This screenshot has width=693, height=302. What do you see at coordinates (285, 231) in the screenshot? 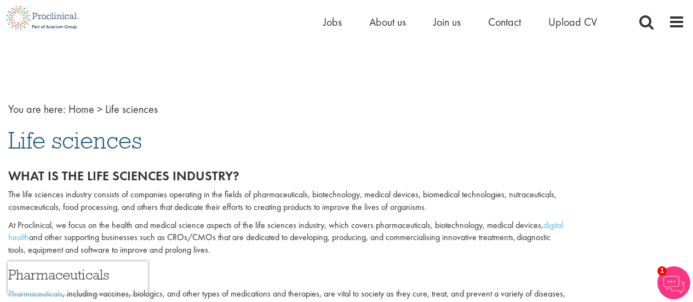
I see `a: digital health` at bounding box center [285, 231].